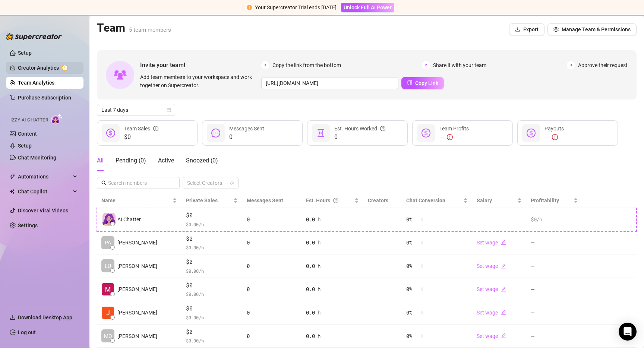  Describe the element at coordinates (100, 161) in the screenshot. I see `div: All` at that location.